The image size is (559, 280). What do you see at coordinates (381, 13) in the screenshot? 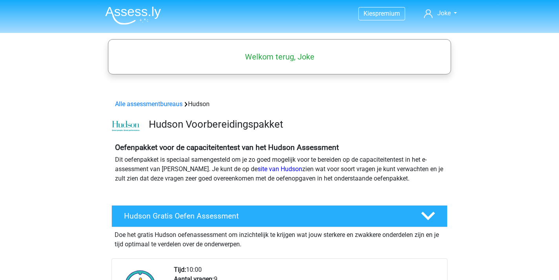
I see `a: Kiespremium` at bounding box center [381, 13].